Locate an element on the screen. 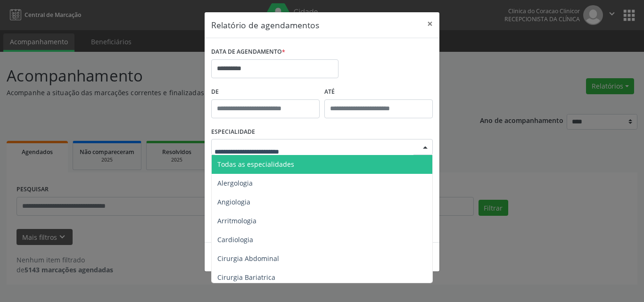 This screenshot has height=302, width=644. h5: Relatório de agendamentos is located at coordinates (265, 25).